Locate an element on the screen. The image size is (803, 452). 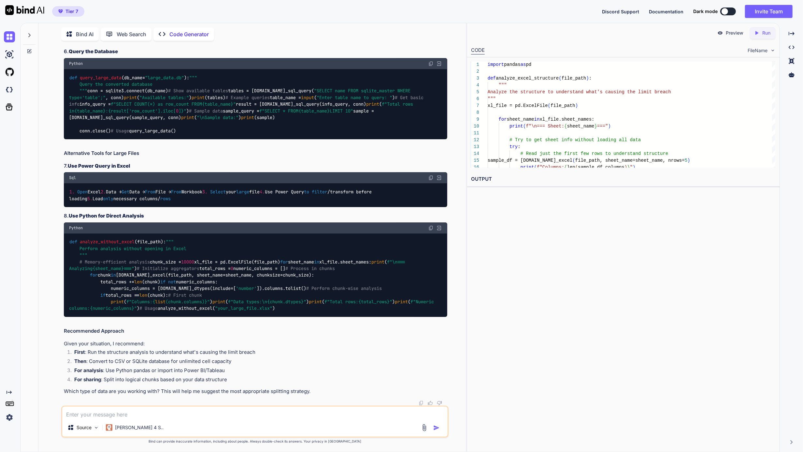
span: Analyze the structure to understand what's cau is located at coordinates (551, 92).